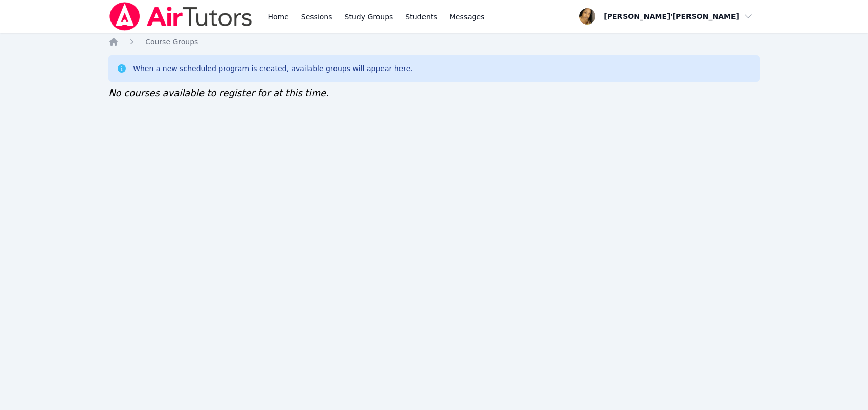 The image size is (868, 410). I want to click on a: Course Groups, so click(171, 42).